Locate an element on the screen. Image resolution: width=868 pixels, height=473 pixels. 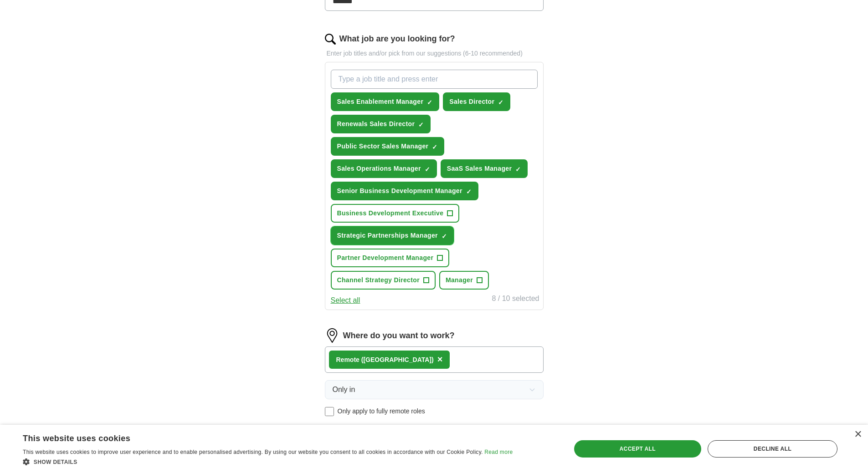
button: Business Development Executive is located at coordinates (395, 213).